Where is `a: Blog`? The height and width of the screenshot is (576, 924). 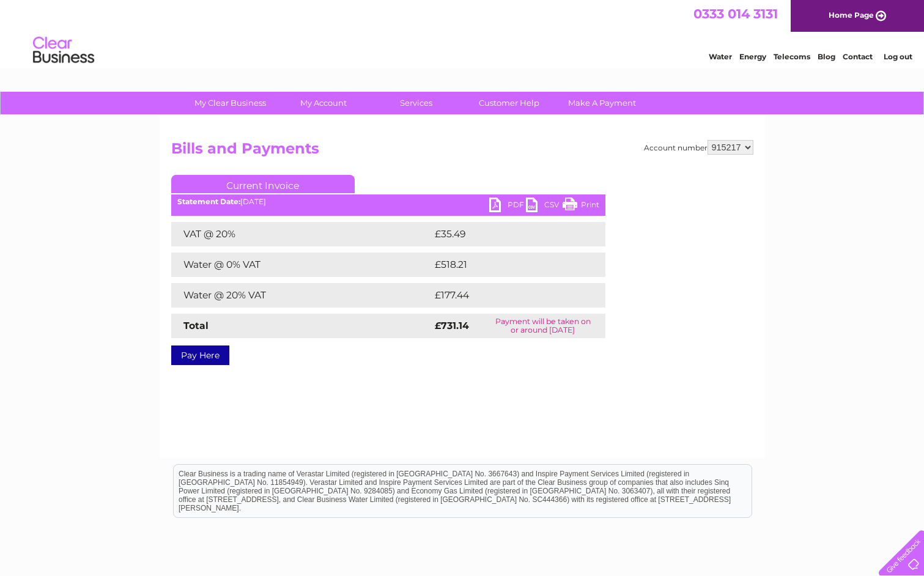 a: Blog is located at coordinates (826, 57).